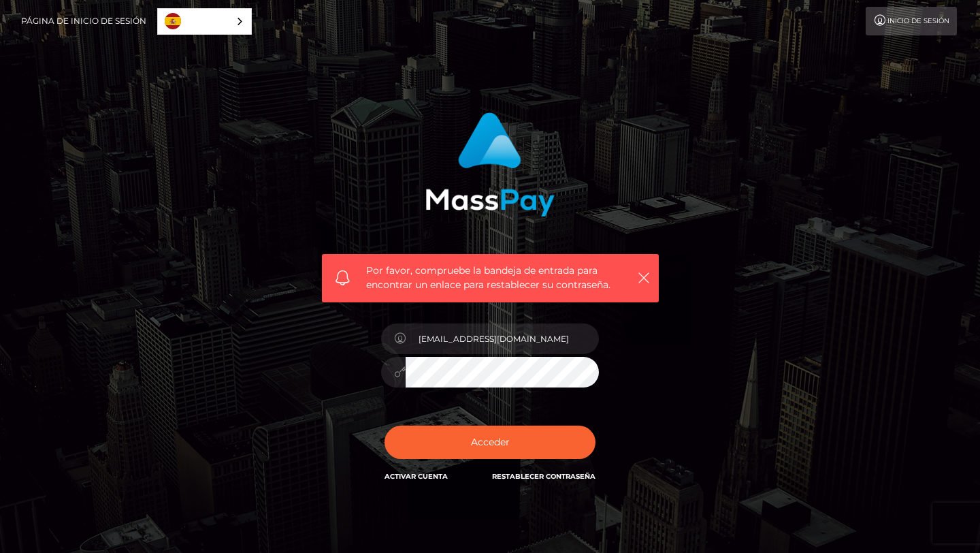 The height and width of the screenshot is (553, 980). What do you see at coordinates (490, 164) in the screenshot?
I see `img: MassPay Login` at bounding box center [490, 164].